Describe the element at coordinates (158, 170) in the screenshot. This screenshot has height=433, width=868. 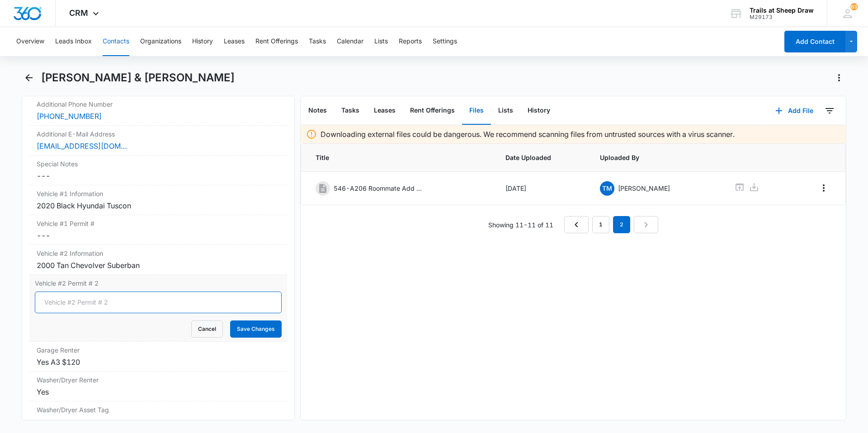
I see `div: Special Notes---` at that location.